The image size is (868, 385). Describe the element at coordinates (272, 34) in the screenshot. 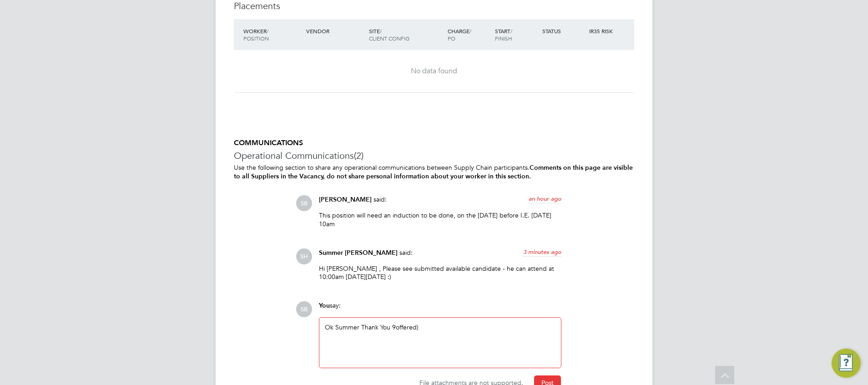

I see `div: Worker` at that location.